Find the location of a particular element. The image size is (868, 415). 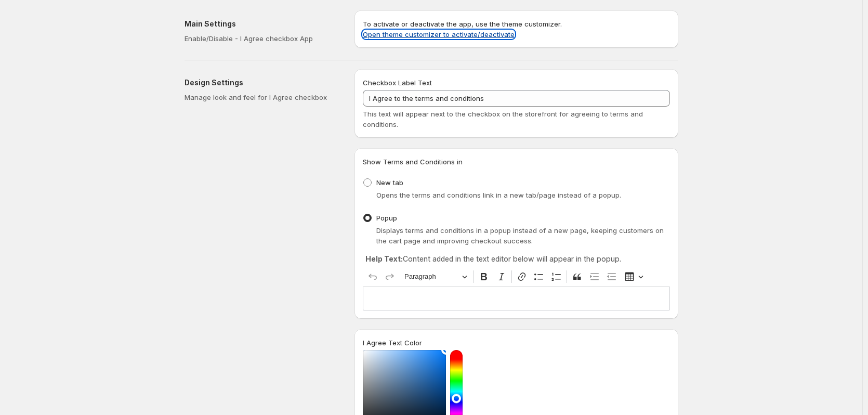

p: Enable/Disable - I Agree checkbox App is located at coordinates (260, 38).